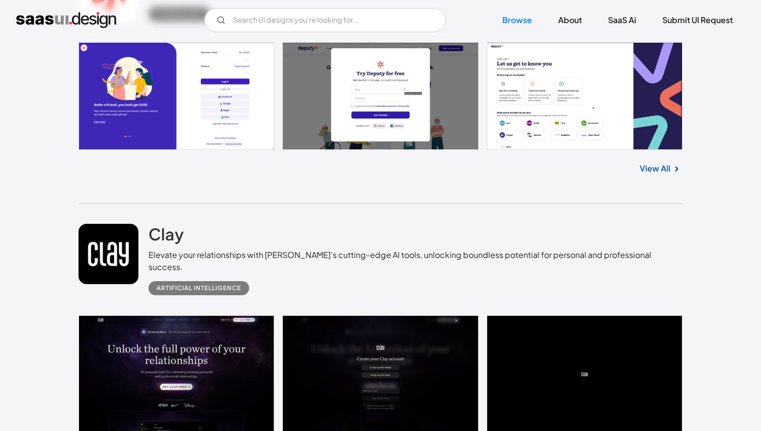 The width and height of the screenshot is (761, 431). Describe the element at coordinates (199, 288) in the screenshot. I see `div: Artificial Intelligence` at that location.